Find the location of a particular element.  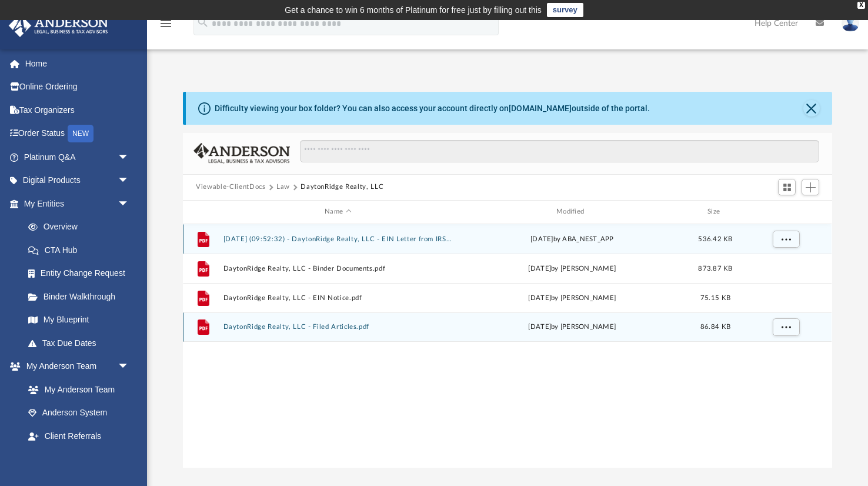

a: Home is located at coordinates (78, 63).